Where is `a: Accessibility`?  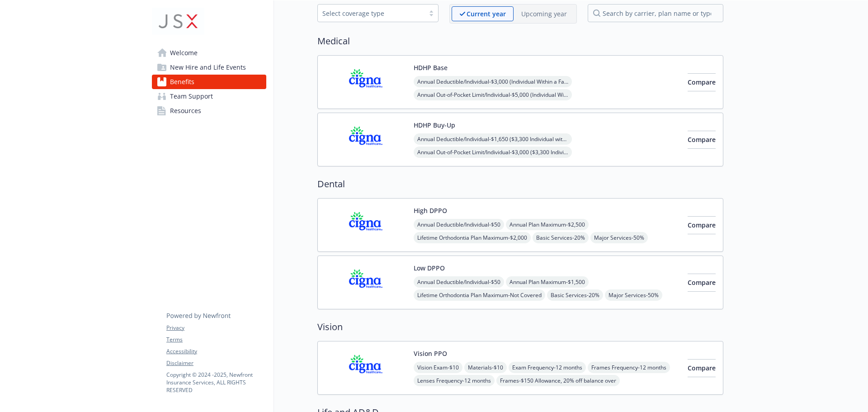 a: Accessibility is located at coordinates (216, 351).